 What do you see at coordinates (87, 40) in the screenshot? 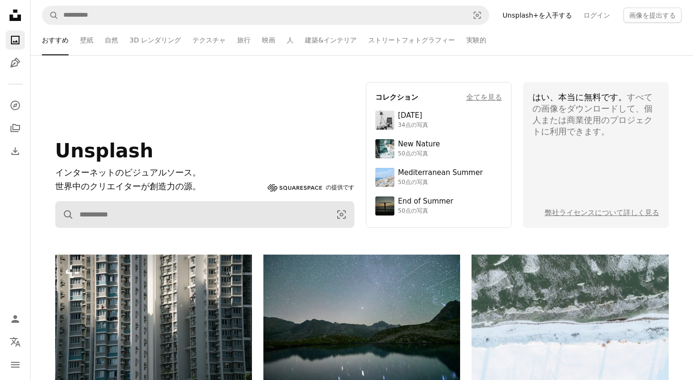
I see `a: 壁紙` at bounding box center [87, 40].